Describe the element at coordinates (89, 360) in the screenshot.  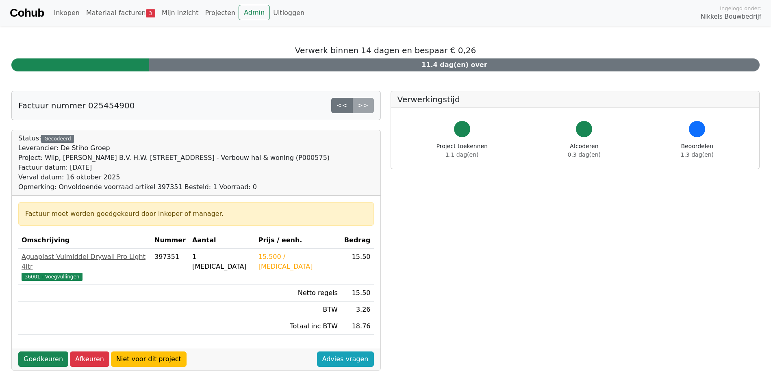
I see `a: Afkeuren` at that location.